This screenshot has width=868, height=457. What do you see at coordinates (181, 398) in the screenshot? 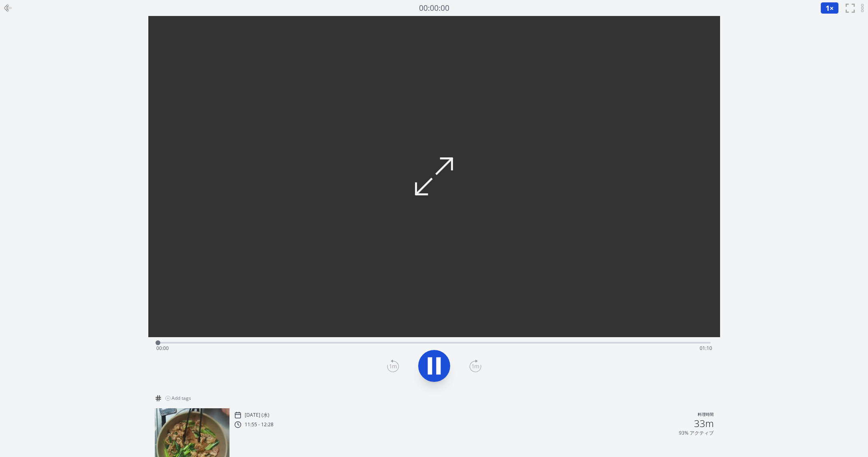
I see `span: Add tags` at bounding box center [181, 398].